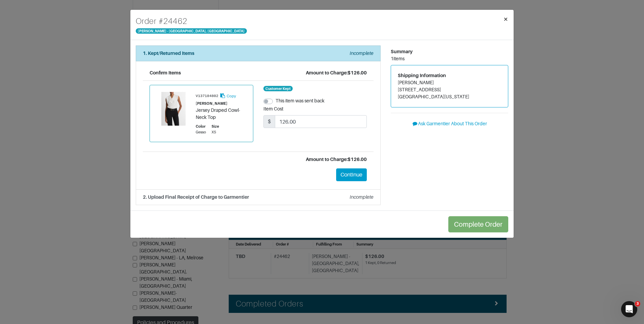  Describe the element at coordinates (449, 59) in the screenshot. I see `div: 1 items` at that location.